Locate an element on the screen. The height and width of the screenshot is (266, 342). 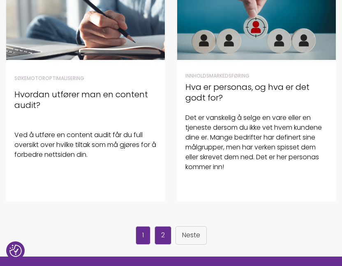
h4: Hva er personas, og hva er det godt for? is located at coordinates (256, 92).